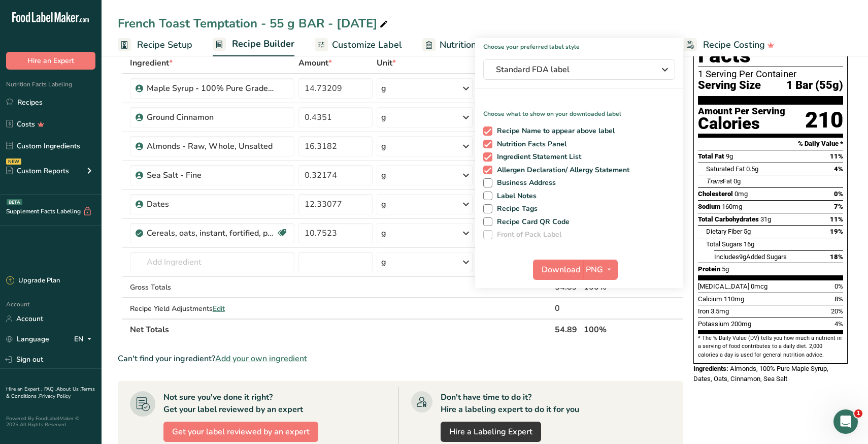  I want to click on span: Recipe Costing, so click(734, 45).